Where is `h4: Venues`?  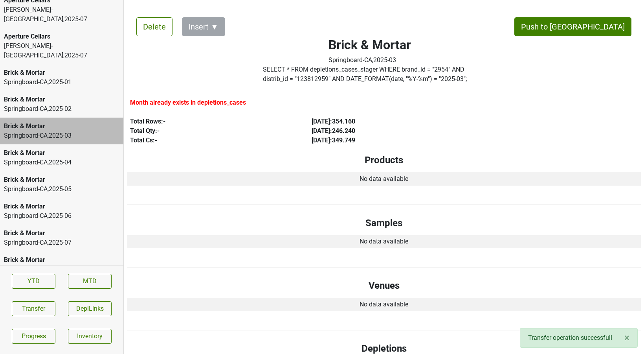
h4: Venues is located at coordinates (384, 285).